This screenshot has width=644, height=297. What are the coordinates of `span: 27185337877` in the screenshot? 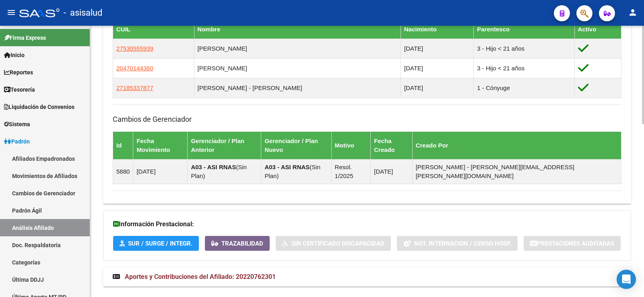 It's located at (135, 88).